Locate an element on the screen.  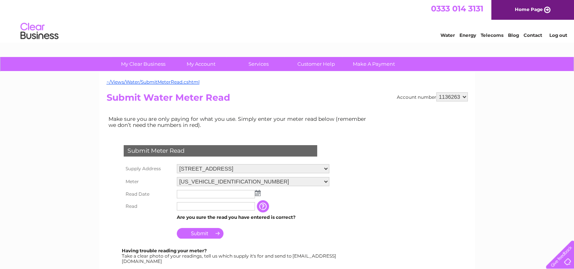
a: Blog is located at coordinates (514, 35).